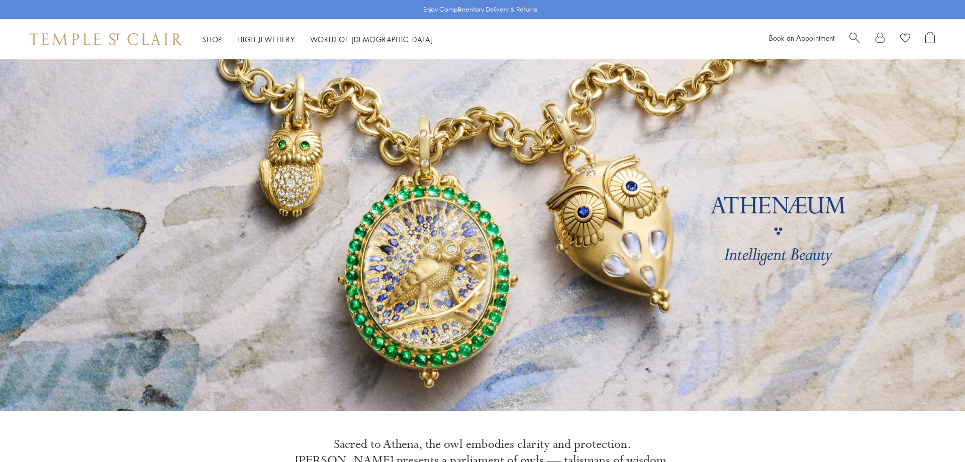 The height and width of the screenshot is (462, 965). What do you see at coordinates (318, 39) in the screenshot?
I see `nav: Main navigation` at bounding box center [318, 39].